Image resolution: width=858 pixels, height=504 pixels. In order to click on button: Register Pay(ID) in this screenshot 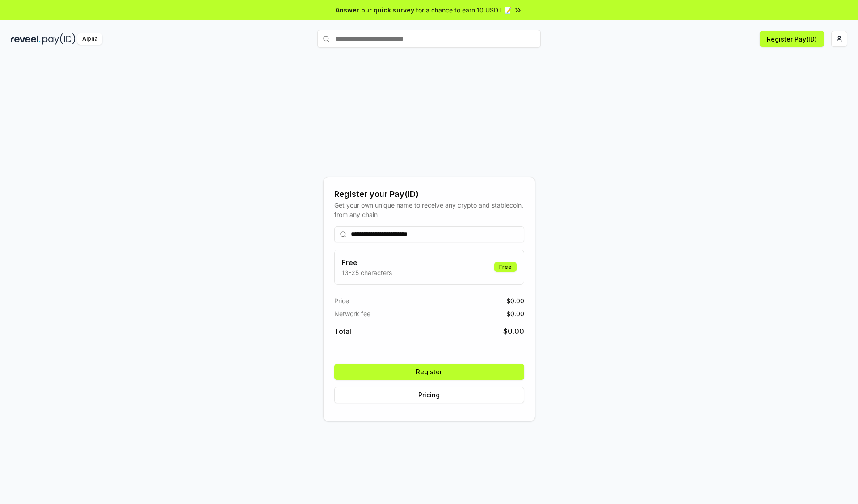, I will do `click(792, 39)`.